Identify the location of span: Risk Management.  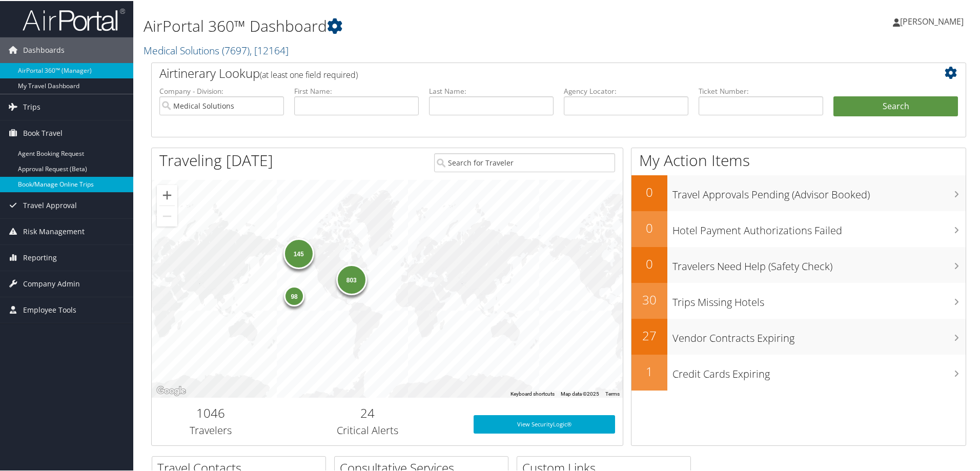
(53, 231).